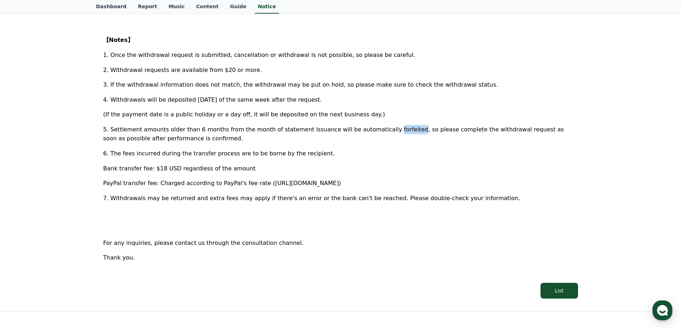  What do you see at coordinates (559, 290) in the screenshot?
I see `button: List` at bounding box center [559, 290].